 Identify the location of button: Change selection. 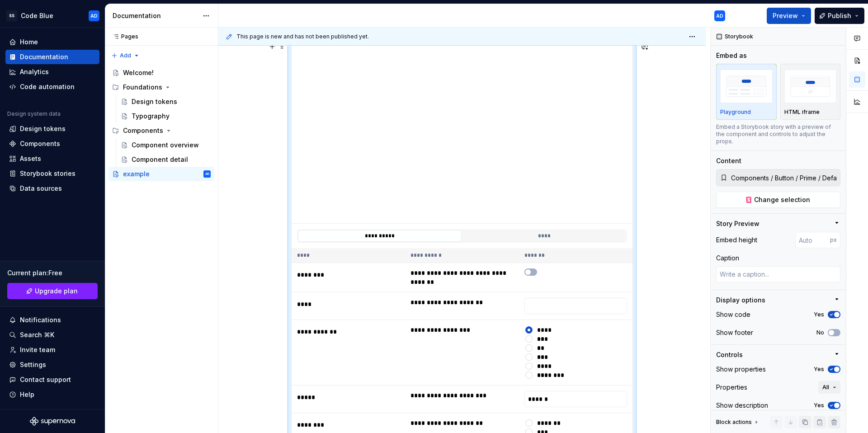
(778, 199).